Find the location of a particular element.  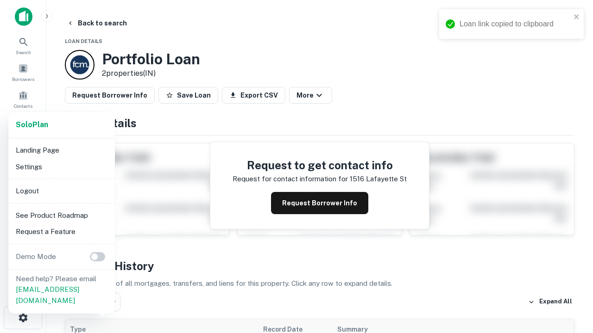

li: Landing Page is located at coordinates (62, 150).